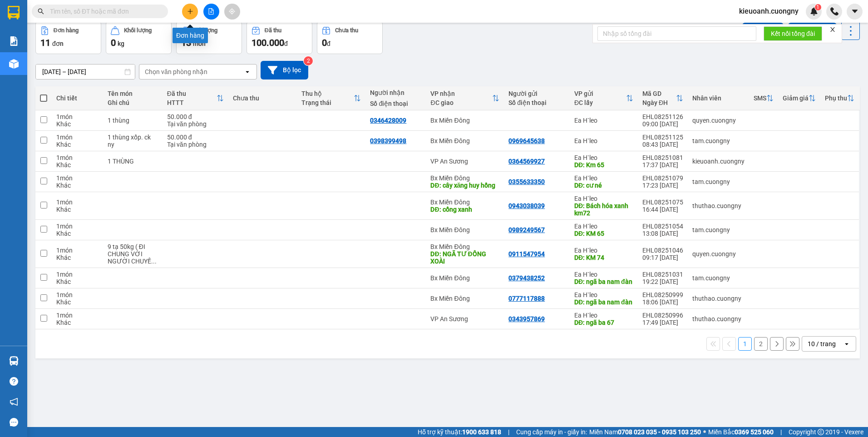 This screenshot has width=868, height=437. What do you see at coordinates (526, 162) in the screenshot?
I see `div: 0364569927` at bounding box center [526, 162].